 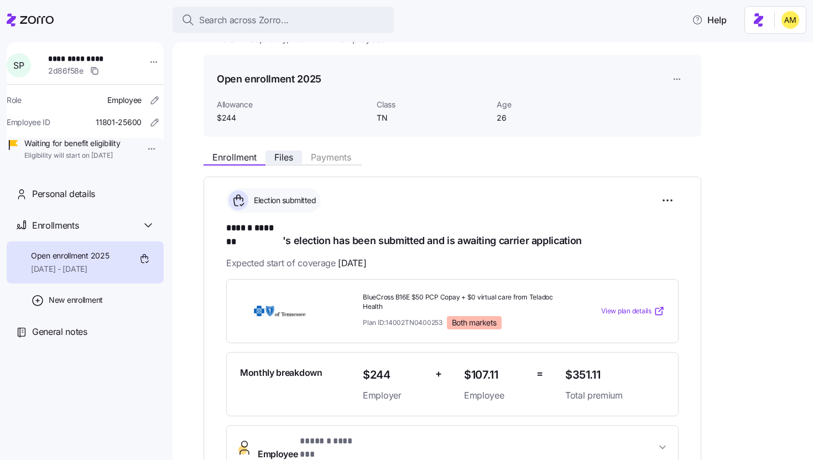 I want to click on span: Age, so click(x=552, y=105).